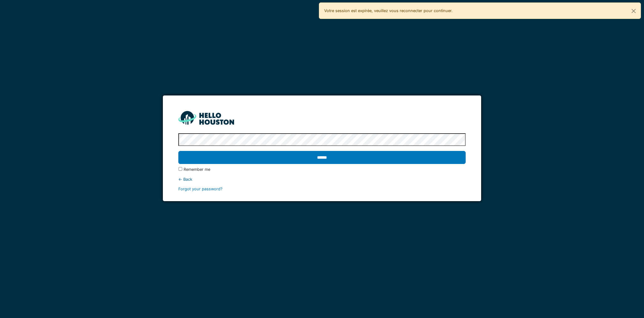 The width and height of the screenshot is (644, 318). What do you see at coordinates (321, 179) in the screenshot?
I see `div: ← Back` at bounding box center [321, 179].